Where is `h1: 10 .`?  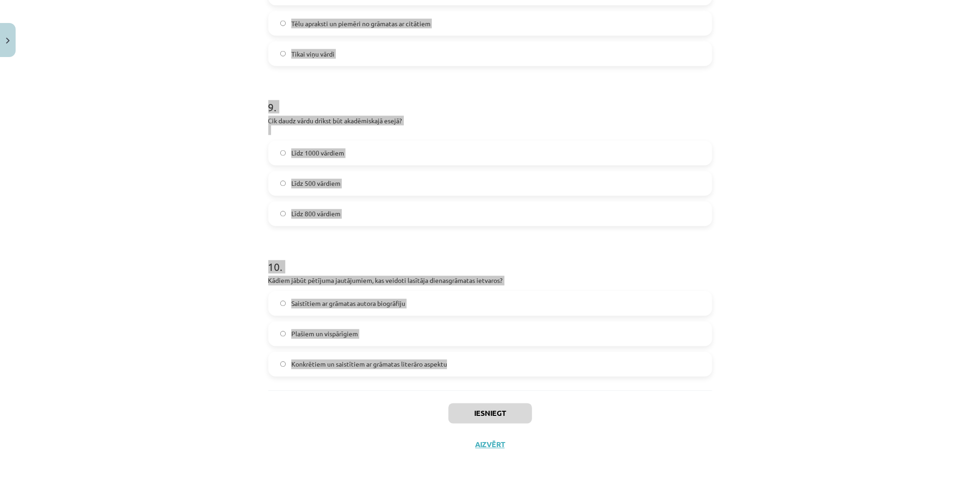 h1: 10 . is located at coordinates (490, 259).